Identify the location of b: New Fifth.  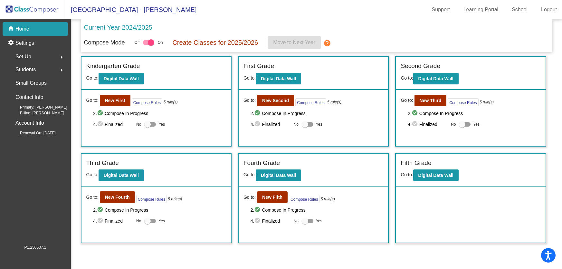
(272, 197).